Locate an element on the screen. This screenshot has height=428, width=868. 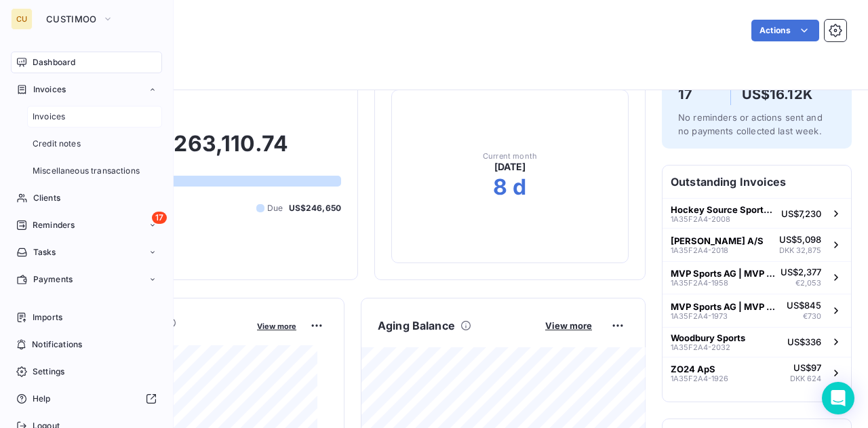
span: CUSTIMOO is located at coordinates (71, 19).